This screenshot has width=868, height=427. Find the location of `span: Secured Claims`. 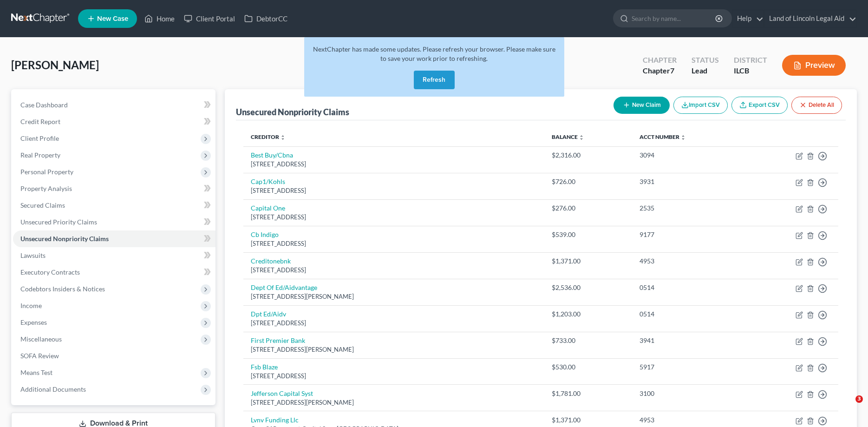

span: Secured Claims is located at coordinates (43, 205).